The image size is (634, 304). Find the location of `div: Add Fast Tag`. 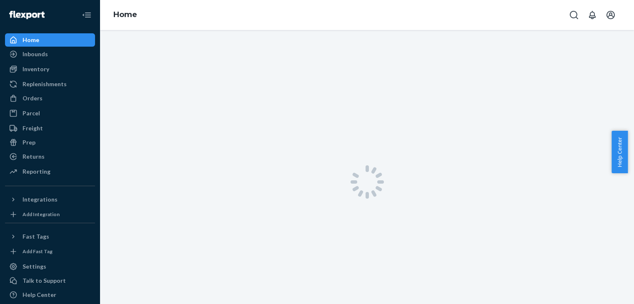

div: Add Fast Tag is located at coordinates (37, 251).